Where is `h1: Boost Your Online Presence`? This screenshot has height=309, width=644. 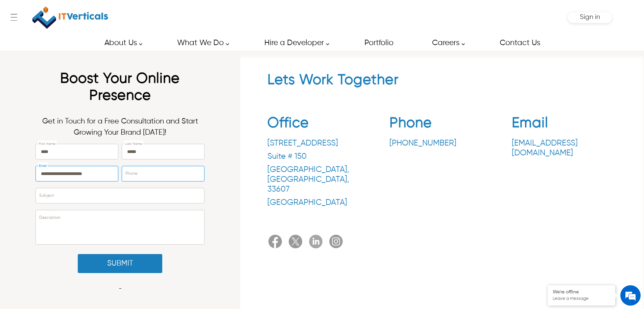 h1: Boost Your Online Presence is located at coordinates (121, 89).